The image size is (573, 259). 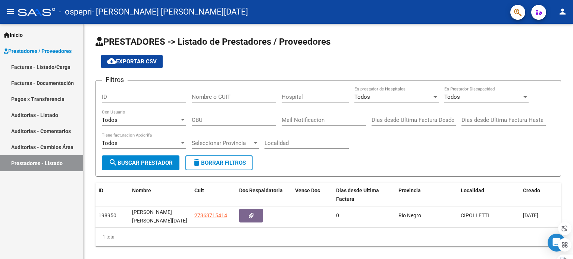 I want to click on span: Provincia, so click(x=410, y=191).